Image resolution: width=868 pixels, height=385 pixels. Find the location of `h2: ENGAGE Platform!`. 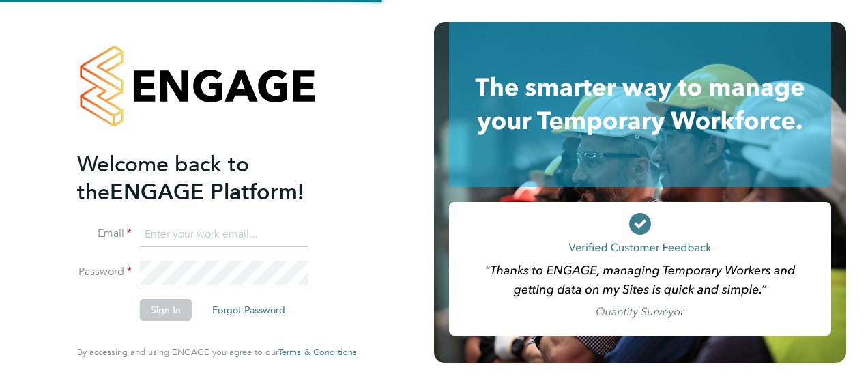

h2: ENGAGE Platform! is located at coordinates (211, 178).